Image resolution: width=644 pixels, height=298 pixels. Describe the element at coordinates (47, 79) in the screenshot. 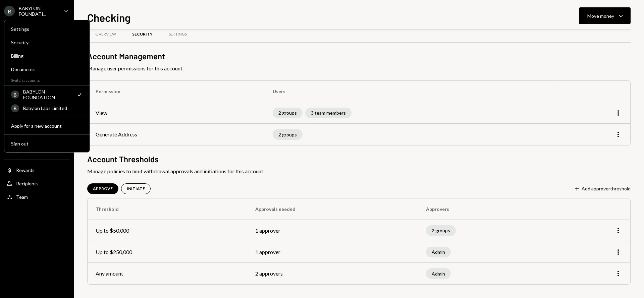

I see `div: Switch accounts` at that location.